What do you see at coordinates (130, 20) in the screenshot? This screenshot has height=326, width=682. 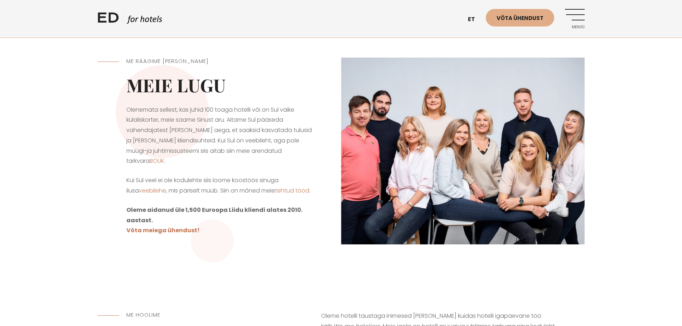 I see `a: ED HOTELS` at bounding box center [130, 20].